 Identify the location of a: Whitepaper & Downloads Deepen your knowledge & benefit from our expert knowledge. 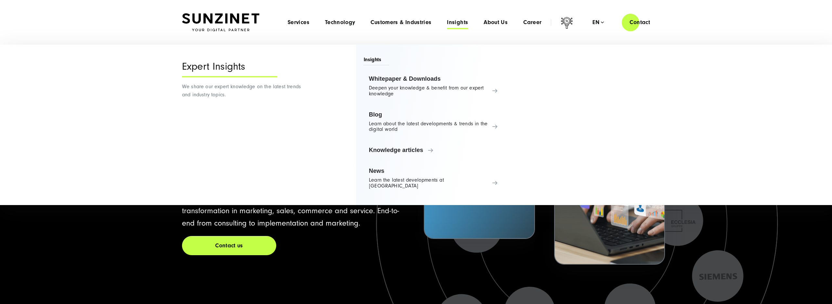
(433, 86).